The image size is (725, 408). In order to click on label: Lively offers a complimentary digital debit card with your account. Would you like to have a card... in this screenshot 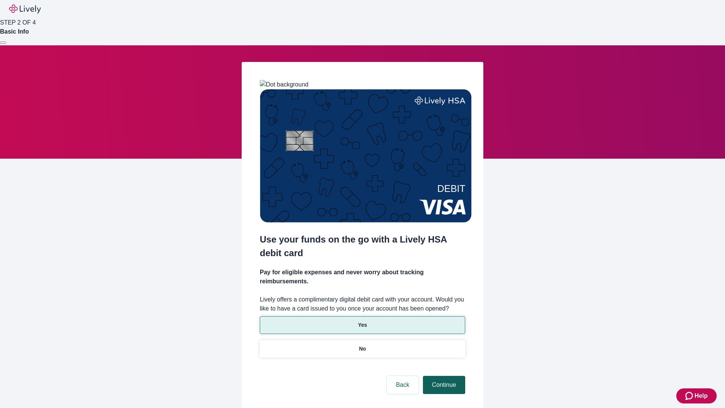, I will do `click(363, 304)`.